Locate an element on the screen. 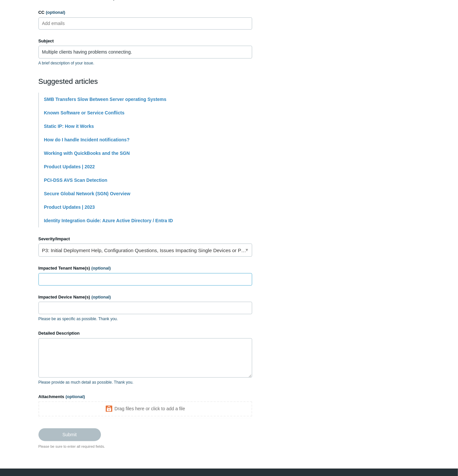 This screenshot has width=458, height=476. a: PCI-DSS AVS Scan Detection is located at coordinates (76, 180).